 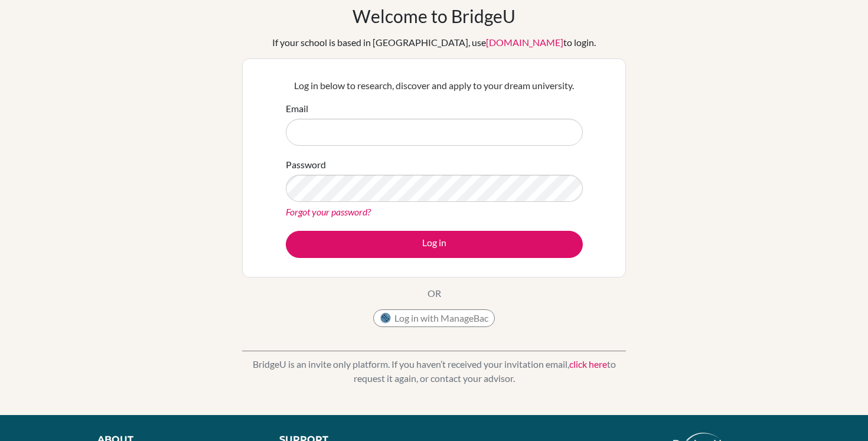 I want to click on label: Email, so click(x=297, y=109).